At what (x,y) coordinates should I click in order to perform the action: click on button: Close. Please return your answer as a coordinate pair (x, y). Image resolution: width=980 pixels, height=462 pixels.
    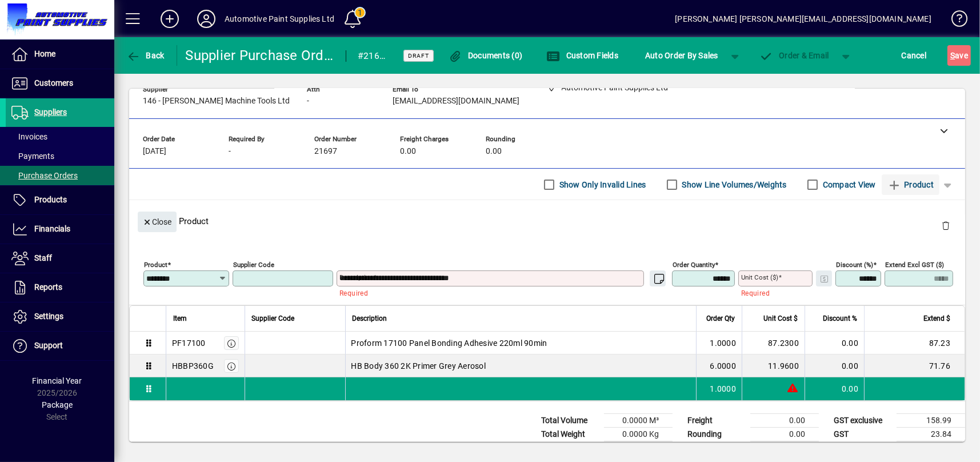
    Looking at the image, I should click on (157, 222).